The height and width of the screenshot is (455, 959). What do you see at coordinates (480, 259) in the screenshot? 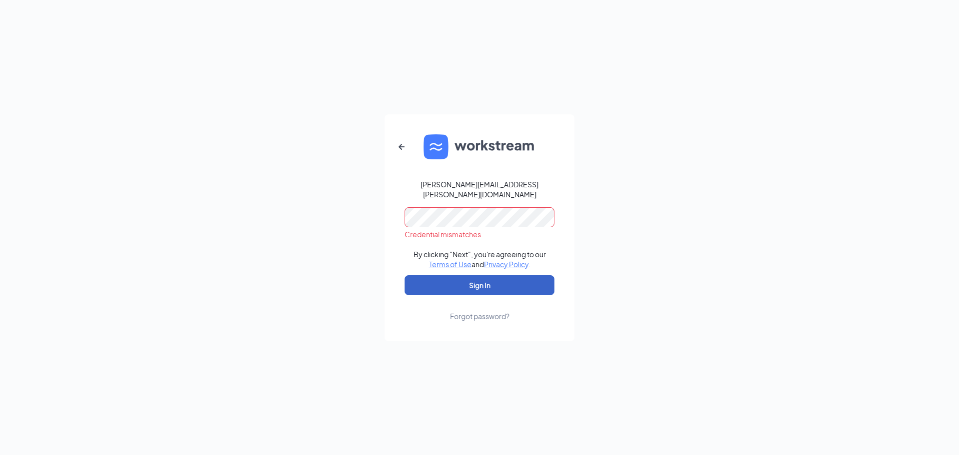
I see `div: By clicking "Next", you're agreeing to our and .` at bounding box center [480, 259].